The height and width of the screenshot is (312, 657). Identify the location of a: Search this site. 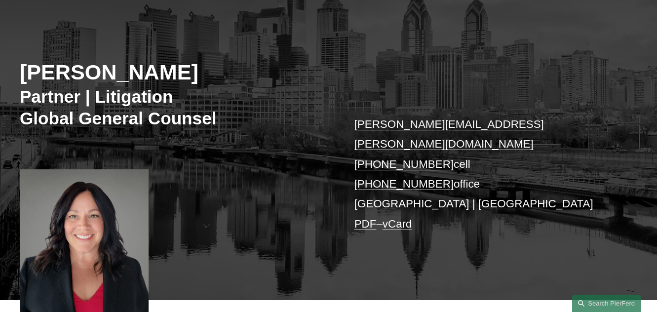
(607, 303).